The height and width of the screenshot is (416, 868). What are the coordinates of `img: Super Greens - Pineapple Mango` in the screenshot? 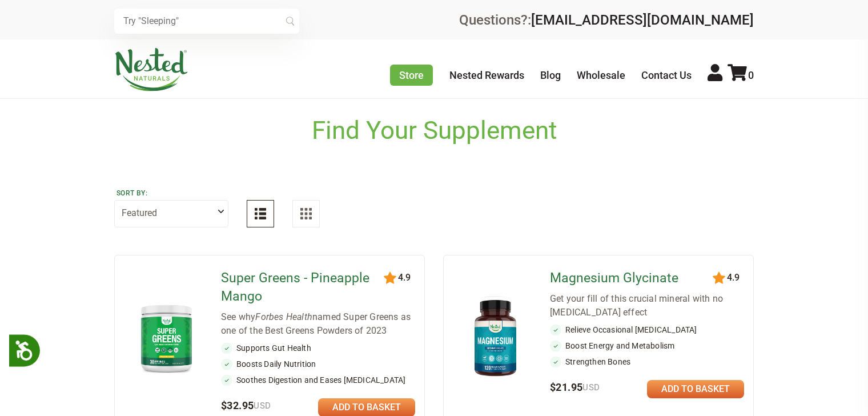 It's located at (166, 337).